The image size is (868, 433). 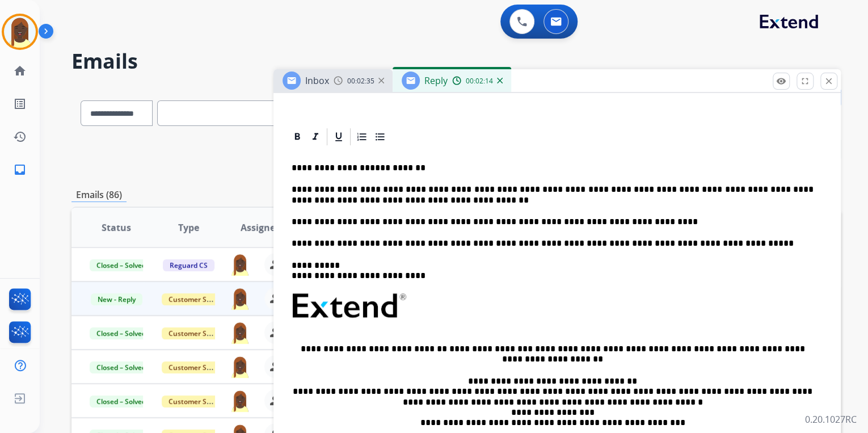 I want to click on span: Inbox, so click(x=317, y=80).